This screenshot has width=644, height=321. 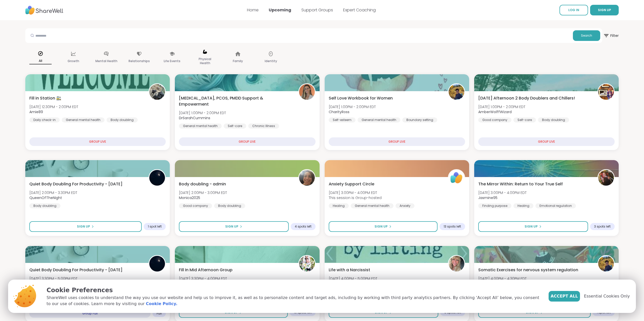 What do you see at coordinates (452, 227) in the screenshot?
I see `span: 13 spots left` at bounding box center [452, 227].